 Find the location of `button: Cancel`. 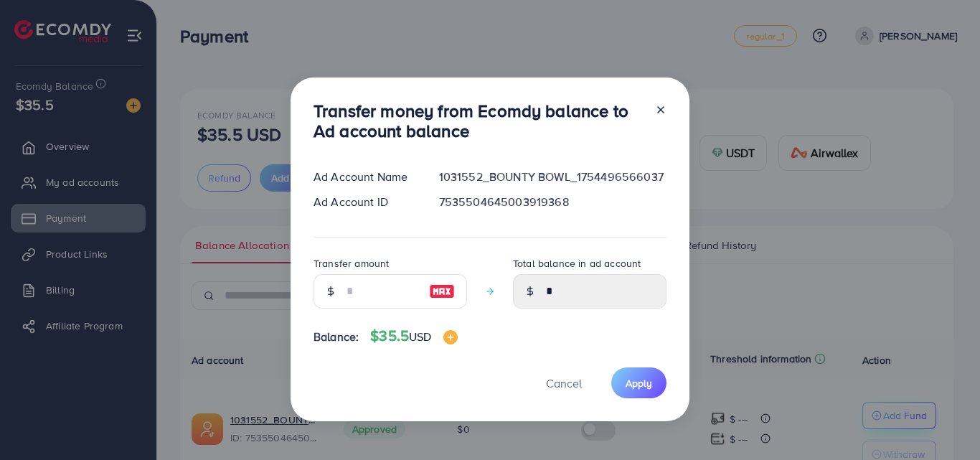

button: Cancel is located at coordinates (564, 382).